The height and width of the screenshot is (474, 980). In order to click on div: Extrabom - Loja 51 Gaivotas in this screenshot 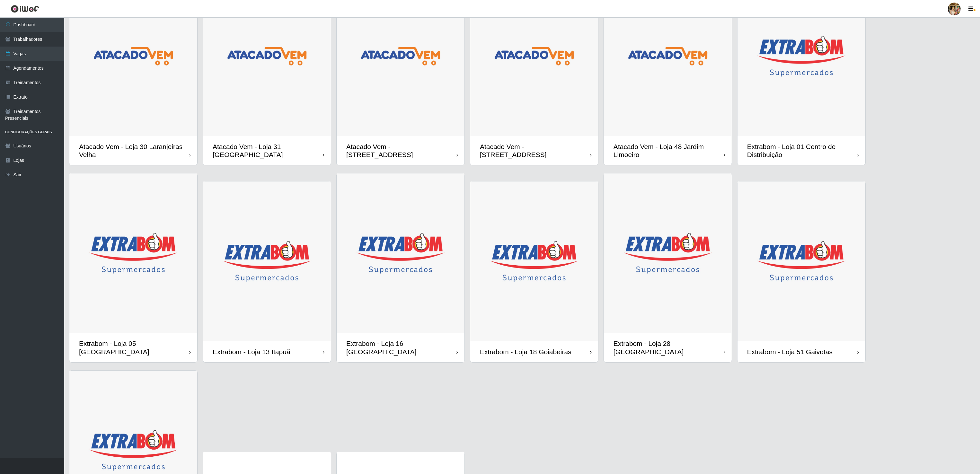, I will do `click(790, 351)`.